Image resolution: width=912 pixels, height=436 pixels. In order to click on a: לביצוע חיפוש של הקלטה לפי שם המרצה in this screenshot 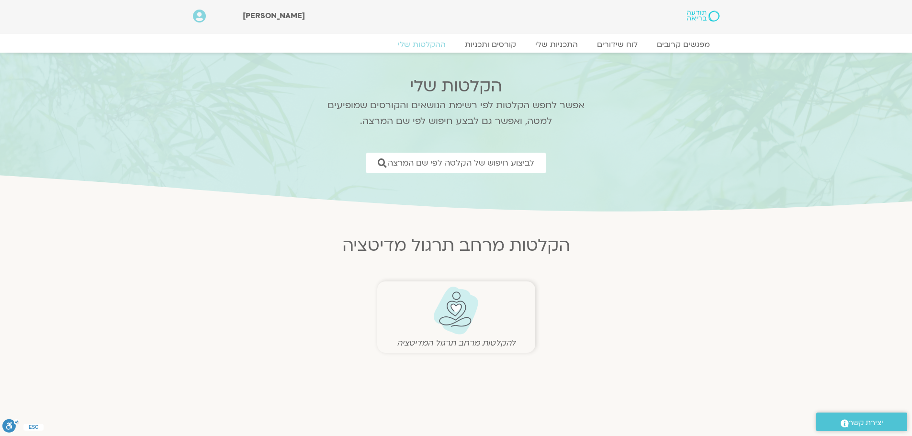, I will do `click(456, 163)`.